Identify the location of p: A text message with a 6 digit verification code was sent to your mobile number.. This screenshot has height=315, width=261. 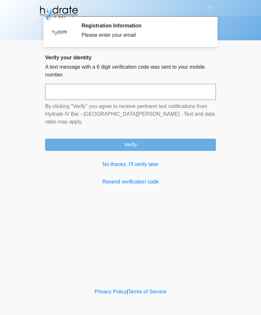
(131, 71).